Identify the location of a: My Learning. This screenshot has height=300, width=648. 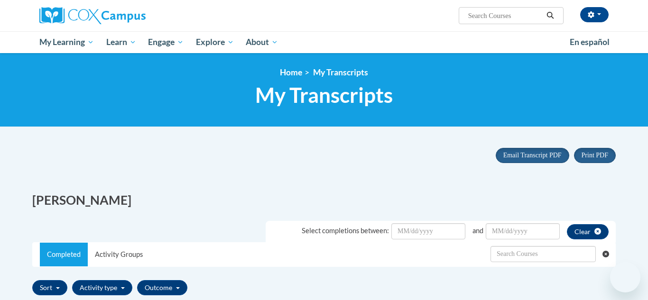
(66, 42).